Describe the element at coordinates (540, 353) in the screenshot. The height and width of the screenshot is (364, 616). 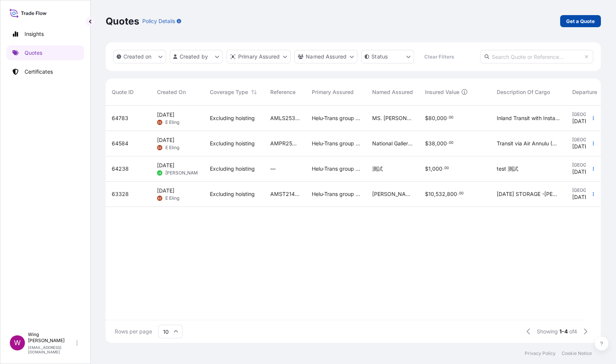
I see `p: Privacy Policy` at that location.